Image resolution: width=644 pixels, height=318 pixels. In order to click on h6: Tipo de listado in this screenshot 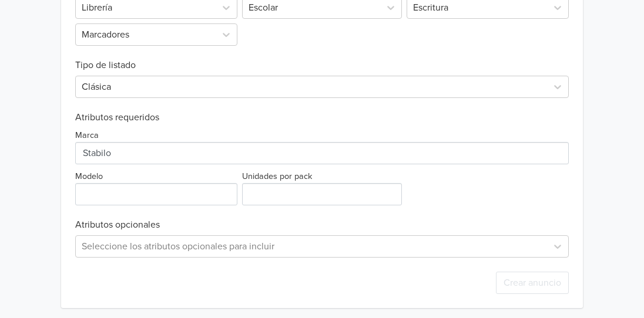, I will do `click(322, 58)`.